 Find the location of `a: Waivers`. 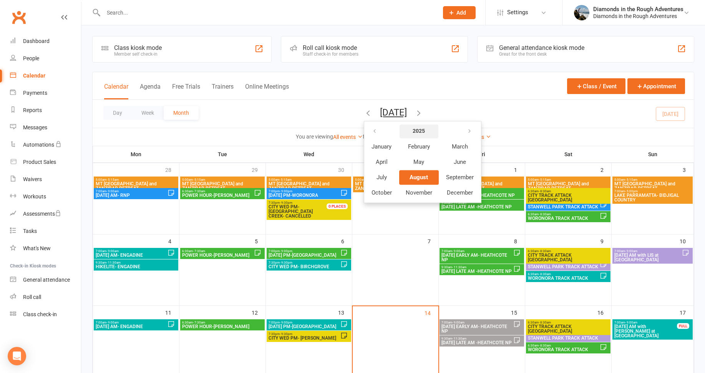

a: Waivers is located at coordinates (45, 179).